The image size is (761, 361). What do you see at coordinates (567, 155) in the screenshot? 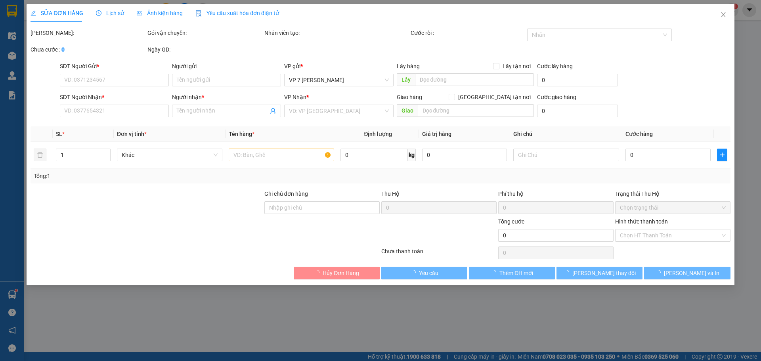
I see `input: Ghi Chú` at bounding box center [567, 155].